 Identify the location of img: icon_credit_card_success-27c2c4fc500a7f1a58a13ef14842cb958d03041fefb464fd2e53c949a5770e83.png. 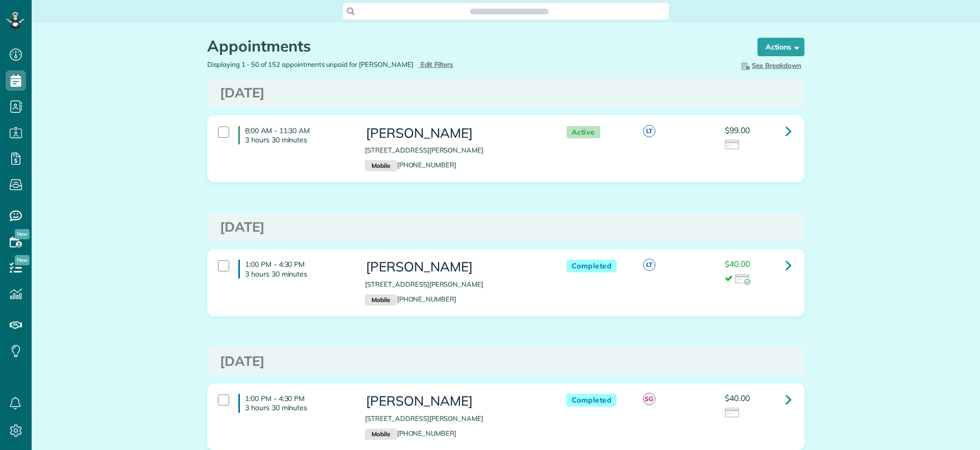
(743, 279).